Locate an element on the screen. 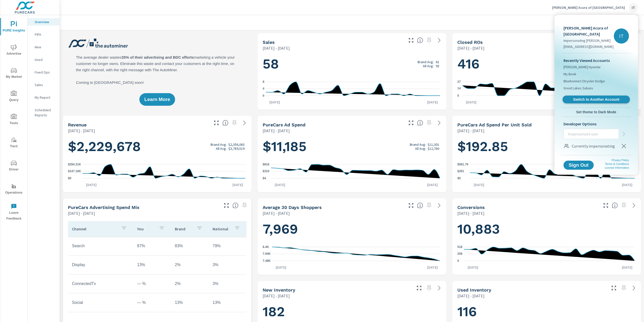 The image size is (644, 322). span: My Book is located at coordinates (569, 74).